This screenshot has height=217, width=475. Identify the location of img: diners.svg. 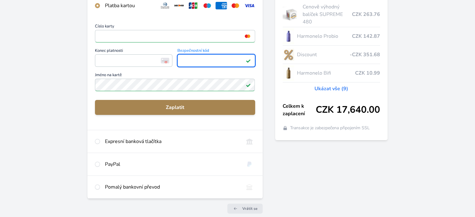
(165, 6).